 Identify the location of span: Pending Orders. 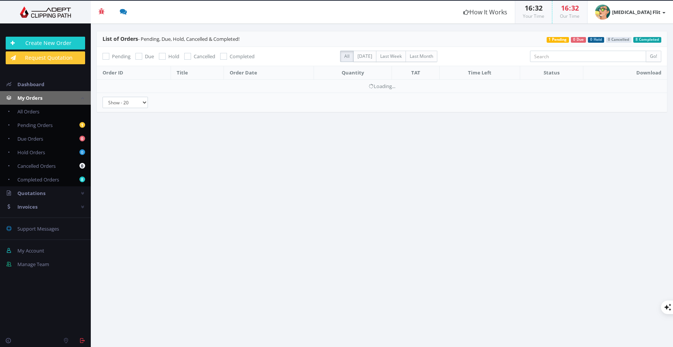
(35, 125).